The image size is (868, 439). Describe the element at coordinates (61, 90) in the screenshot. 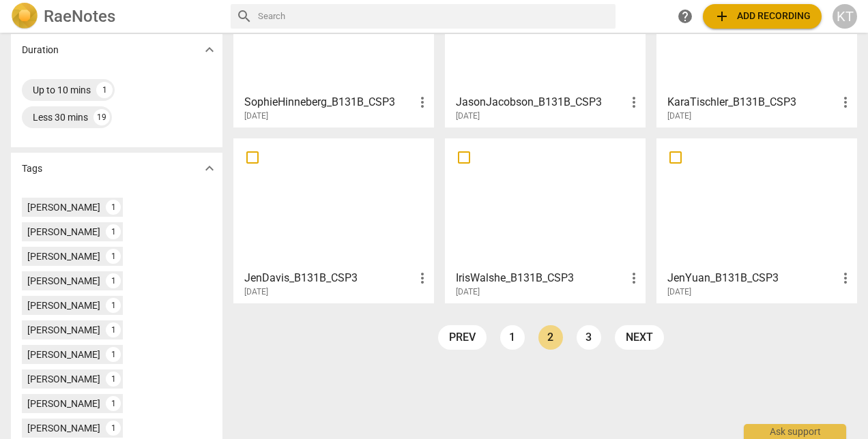

I see `div: Up to 10 mins` at that location.